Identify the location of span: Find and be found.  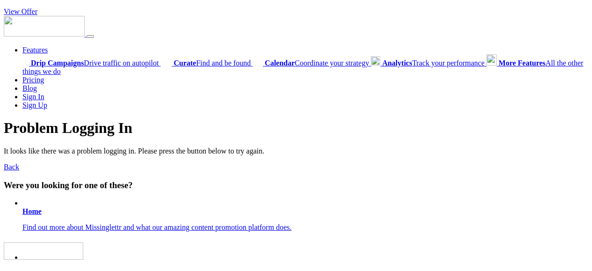
(212, 63).